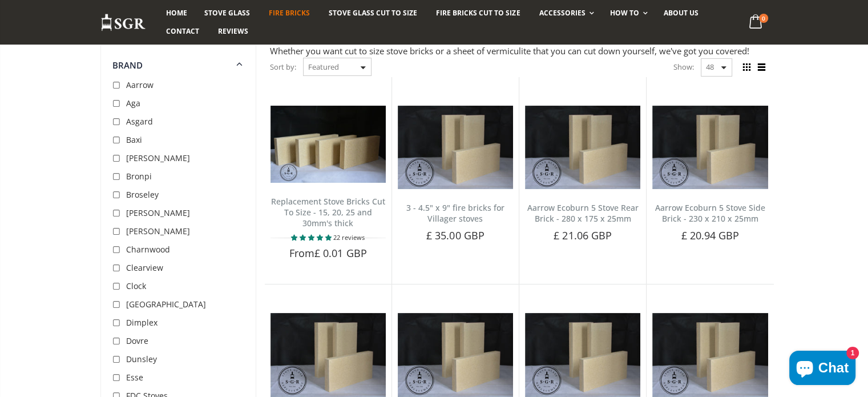  What do you see at coordinates (176, 13) in the screenshot?
I see `a: Home` at bounding box center [176, 13].